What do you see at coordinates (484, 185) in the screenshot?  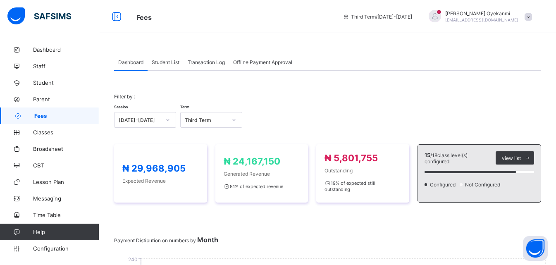 I see `span: Not Configured` at bounding box center [484, 185].